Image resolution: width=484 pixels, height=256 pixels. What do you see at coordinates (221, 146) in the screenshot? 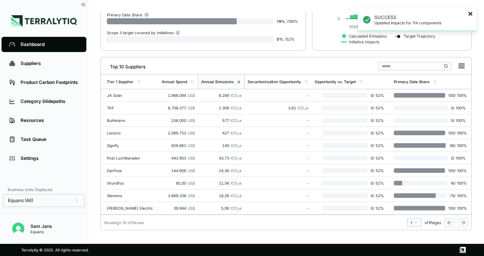
I see `div: 140` at bounding box center [221, 146].